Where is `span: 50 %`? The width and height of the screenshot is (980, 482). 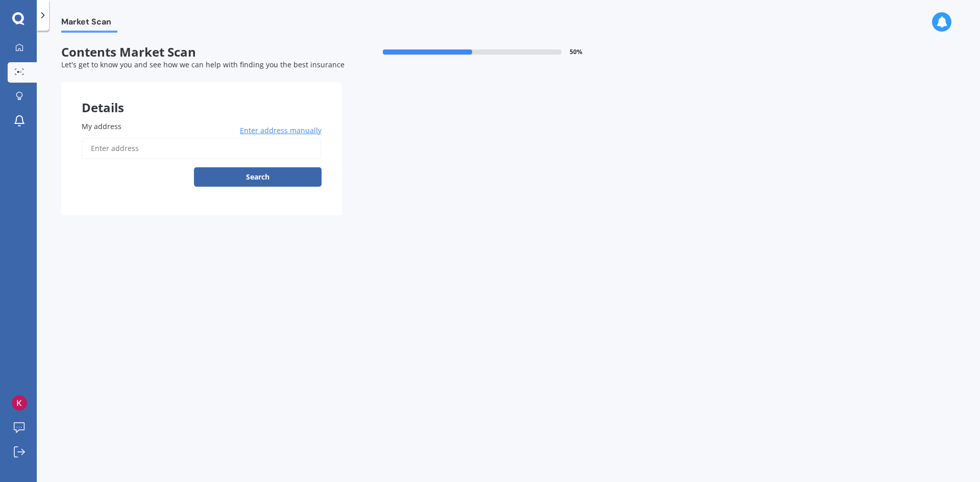 span: 50 % is located at coordinates (576, 52).